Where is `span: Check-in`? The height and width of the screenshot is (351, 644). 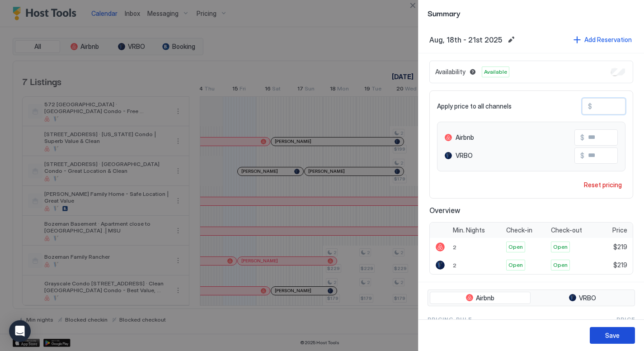
span: Check-in is located at coordinates (519, 230).